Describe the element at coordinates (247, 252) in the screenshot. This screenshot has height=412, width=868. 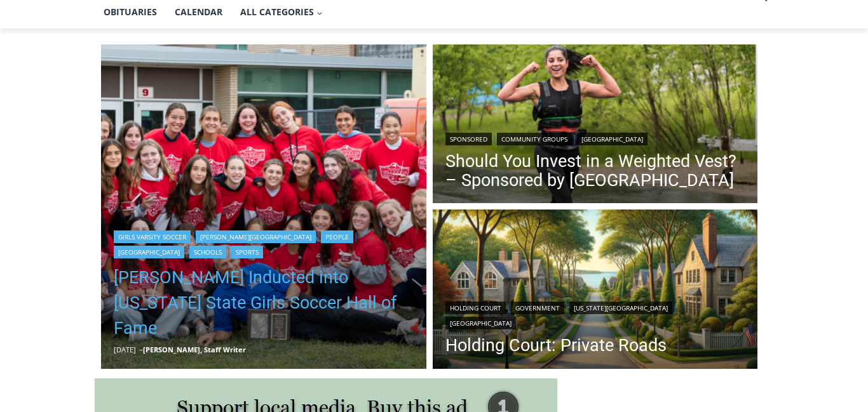
I see `a: Sports` at that location.